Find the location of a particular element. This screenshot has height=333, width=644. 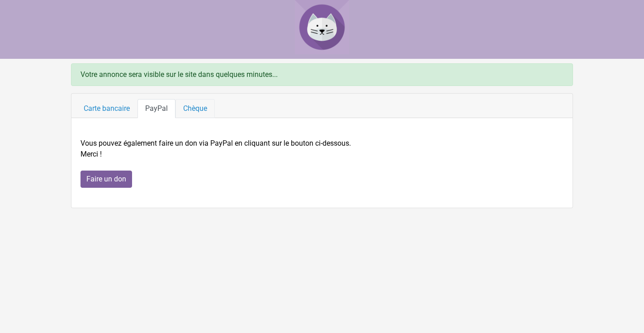

div: Votre annonce sera visible sur le site dans quelques minutes... is located at coordinates (322, 75).